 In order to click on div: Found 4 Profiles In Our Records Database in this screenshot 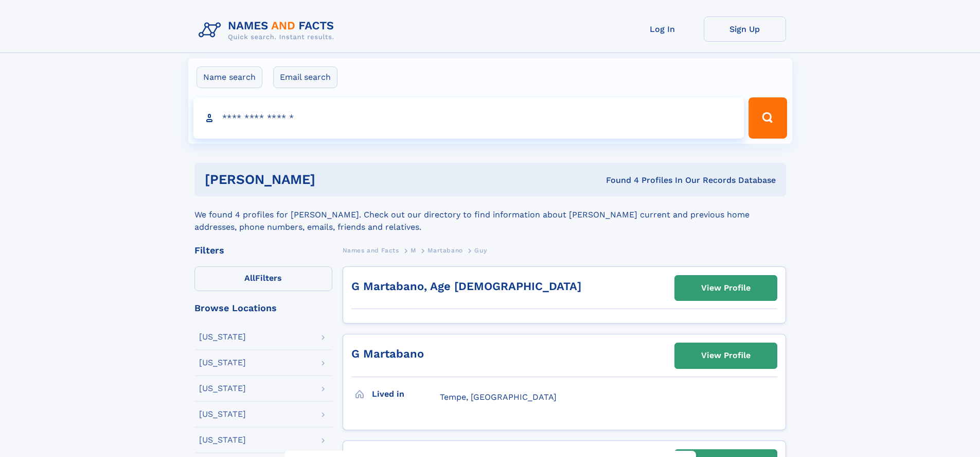, I will do `click(618, 180)`.